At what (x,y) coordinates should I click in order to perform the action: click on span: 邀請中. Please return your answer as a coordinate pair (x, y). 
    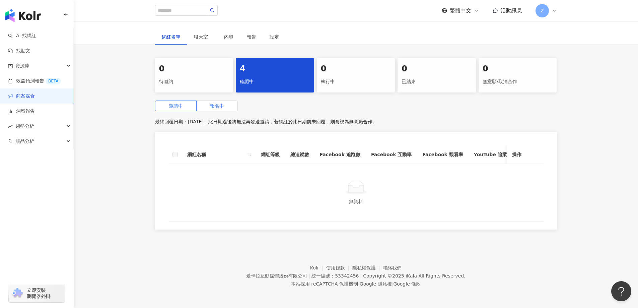
    Looking at the image, I should click on (176, 106).